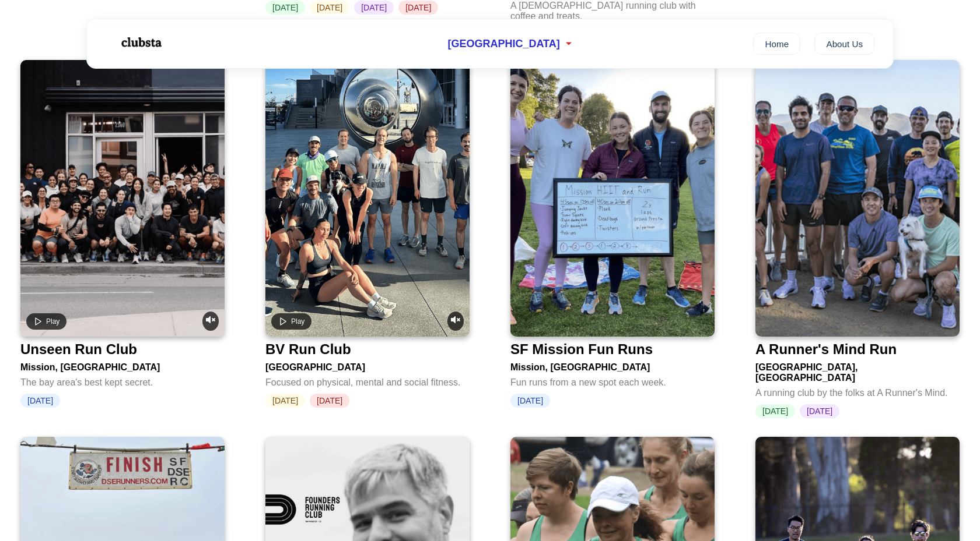 This screenshot has width=980, height=541. I want to click on img: SF Mission Fun Runs, so click(612, 198).